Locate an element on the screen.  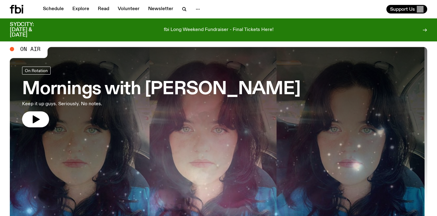
a: On Rotation is located at coordinates (36, 71).